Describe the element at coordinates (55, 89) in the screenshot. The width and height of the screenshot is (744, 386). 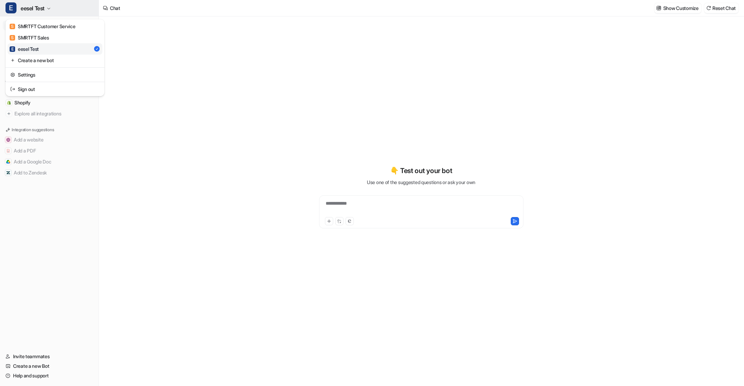
I see `a: Sign out` at that location.